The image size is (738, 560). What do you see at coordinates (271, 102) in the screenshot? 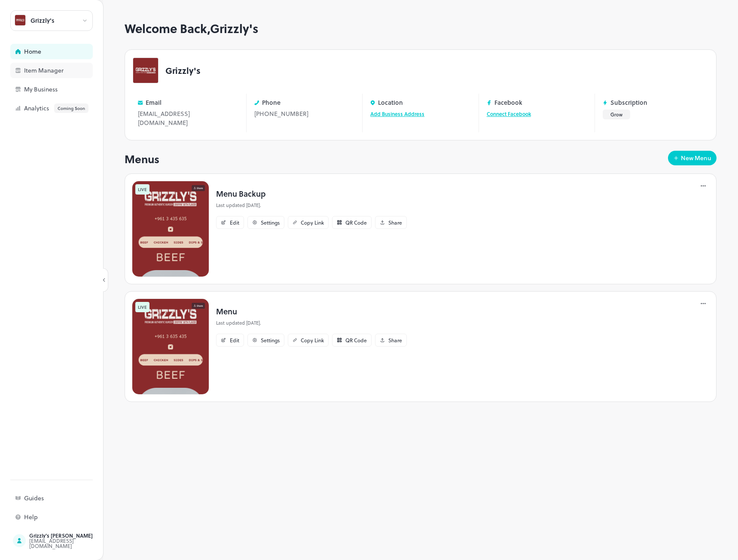
I see `p: Phone` at bounding box center [271, 102].